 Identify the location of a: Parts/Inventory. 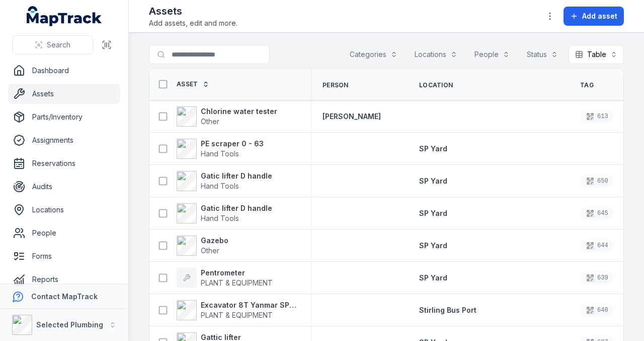
(64, 117).